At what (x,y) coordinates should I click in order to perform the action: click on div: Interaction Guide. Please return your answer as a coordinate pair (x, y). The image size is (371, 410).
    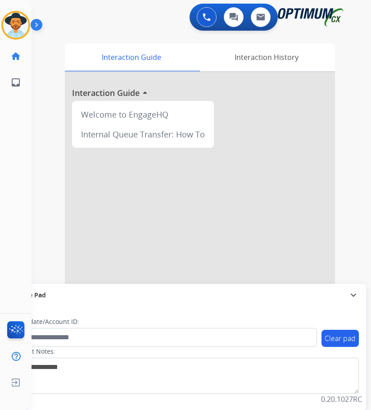
    Looking at the image, I should click on (131, 57).